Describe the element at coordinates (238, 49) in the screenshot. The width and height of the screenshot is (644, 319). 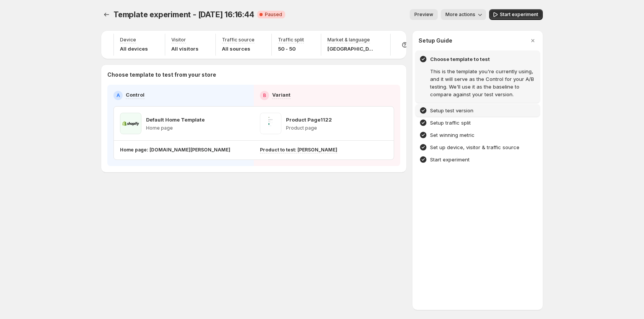
I see `p: All sources` at that location.